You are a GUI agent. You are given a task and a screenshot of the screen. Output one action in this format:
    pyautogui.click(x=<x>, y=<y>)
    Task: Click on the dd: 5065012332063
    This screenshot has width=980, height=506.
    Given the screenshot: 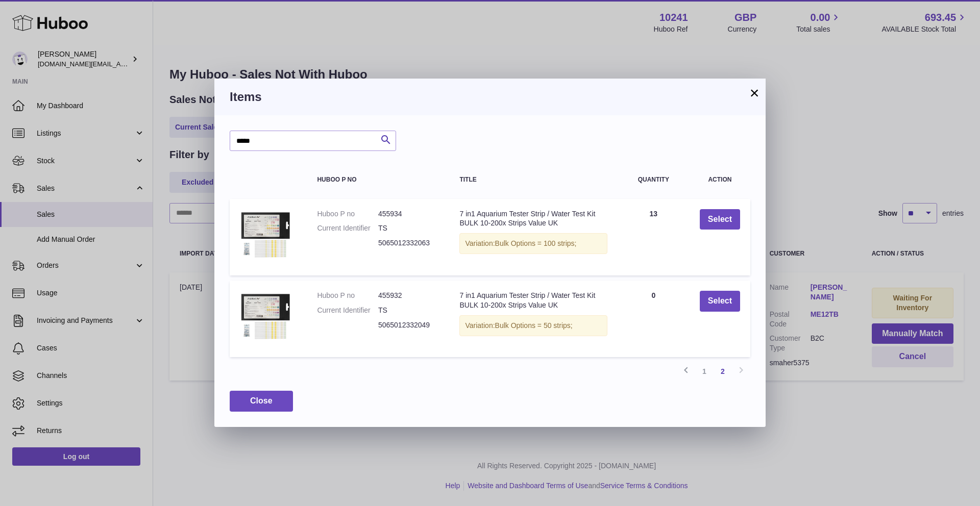 What is the action you would take?
    pyautogui.click(x=409, y=243)
    